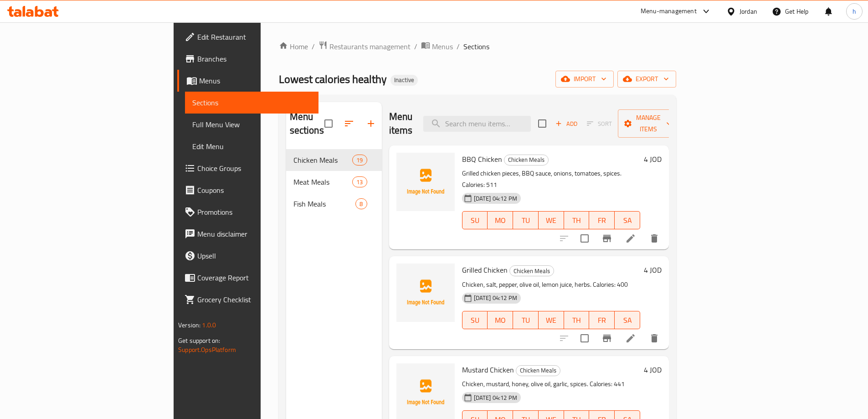 The image size is (868, 419). What do you see at coordinates (334, 160) in the screenshot?
I see `div: Chicken Meals19` at bounding box center [334, 160].